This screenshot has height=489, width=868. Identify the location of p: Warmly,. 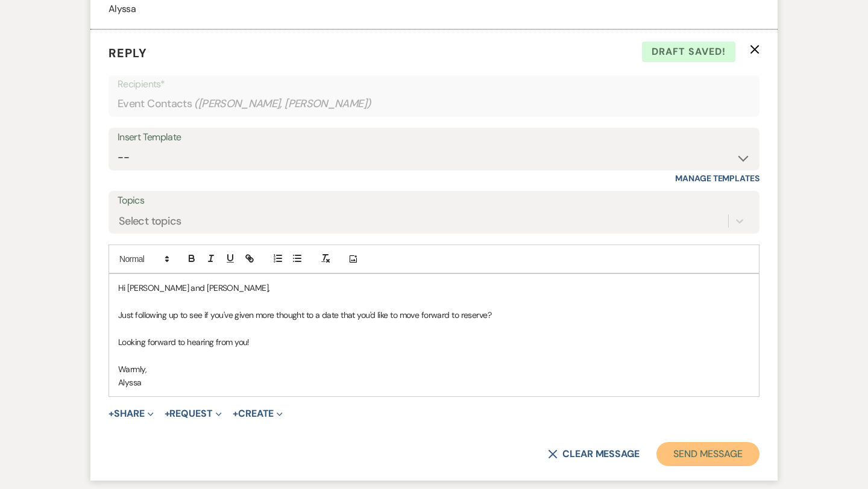
(434, 369).